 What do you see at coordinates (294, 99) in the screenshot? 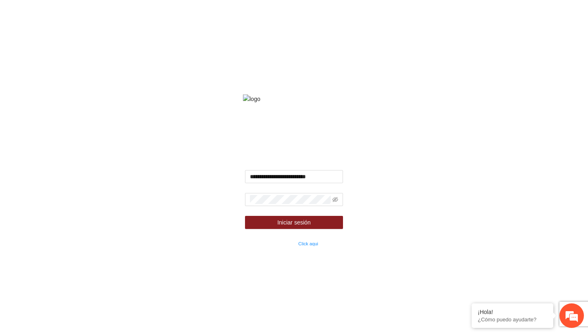
I see `img: logo` at bounding box center [294, 99].